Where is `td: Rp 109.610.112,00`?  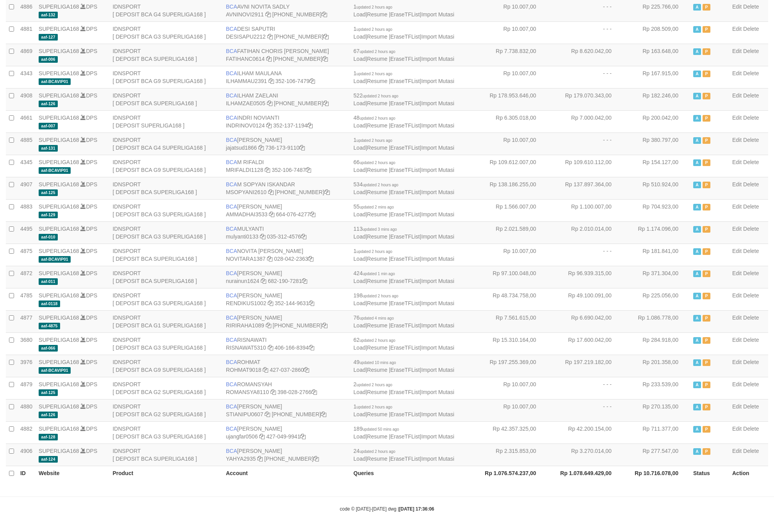
td: Rp 109.610.112,00 is located at coordinates (585, 166).